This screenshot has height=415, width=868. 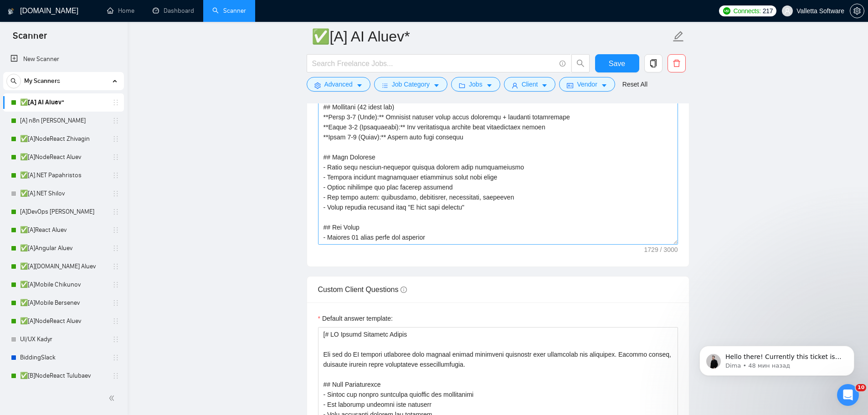 What do you see at coordinates (113, 398) in the screenshot?
I see `span: double-left` at bounding box center [113, 398].